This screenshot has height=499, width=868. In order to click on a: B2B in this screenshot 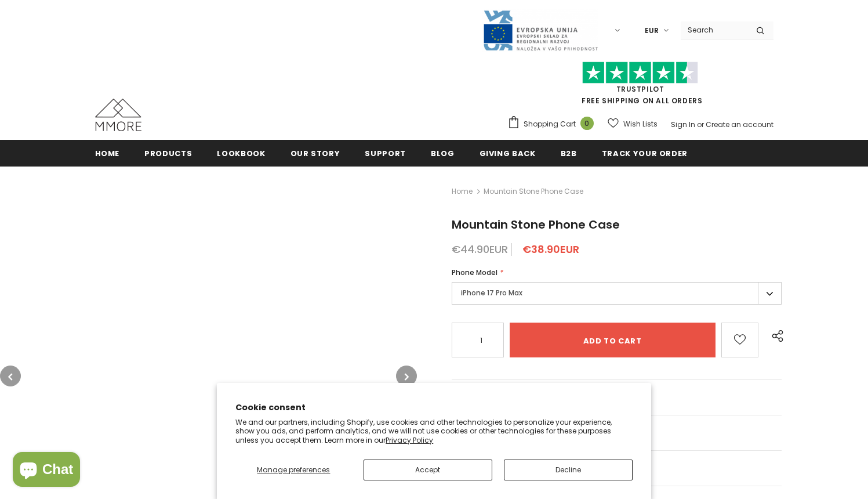, I will do `click(569, 153)`.